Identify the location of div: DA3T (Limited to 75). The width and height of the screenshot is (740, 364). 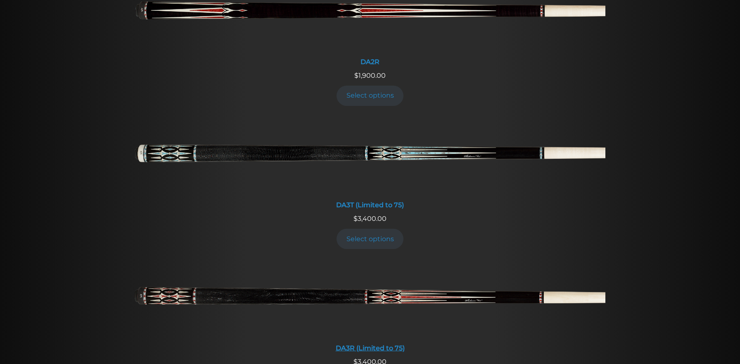
(370, 205).